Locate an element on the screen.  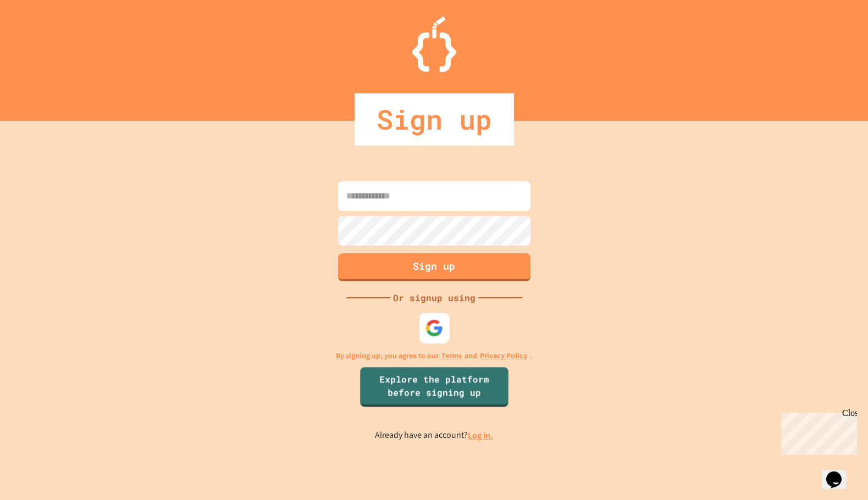
img: google-icon.svg is located at coordinates (434, 328).